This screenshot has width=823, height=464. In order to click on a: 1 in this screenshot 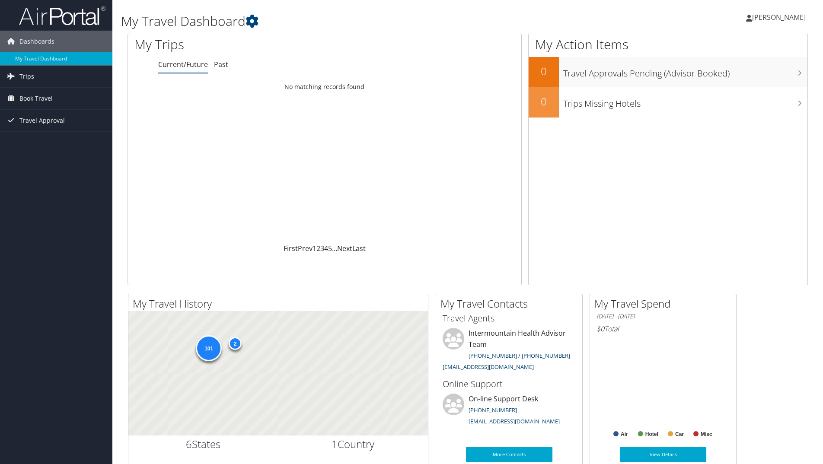, I will do `click(314, 248)`.